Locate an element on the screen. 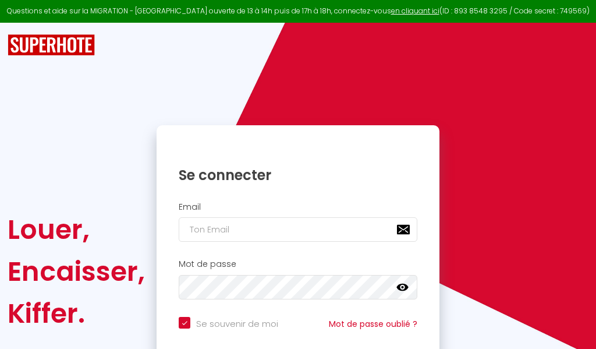 This screenshot has width=596, height=349. h1: Se connecter is located at coordinates (298, 175).